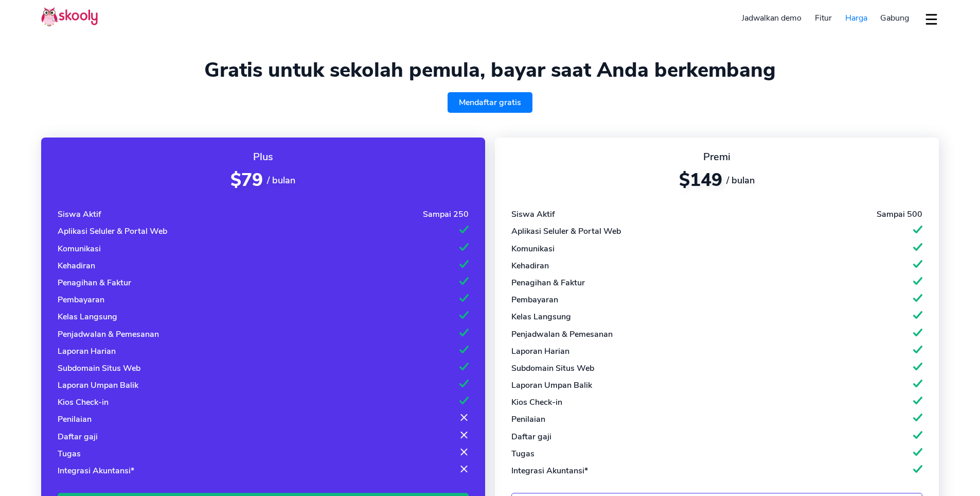  Describe the element at coordinates (899, 214) in the screenshot. I see `div: Sampai 500` at that location.